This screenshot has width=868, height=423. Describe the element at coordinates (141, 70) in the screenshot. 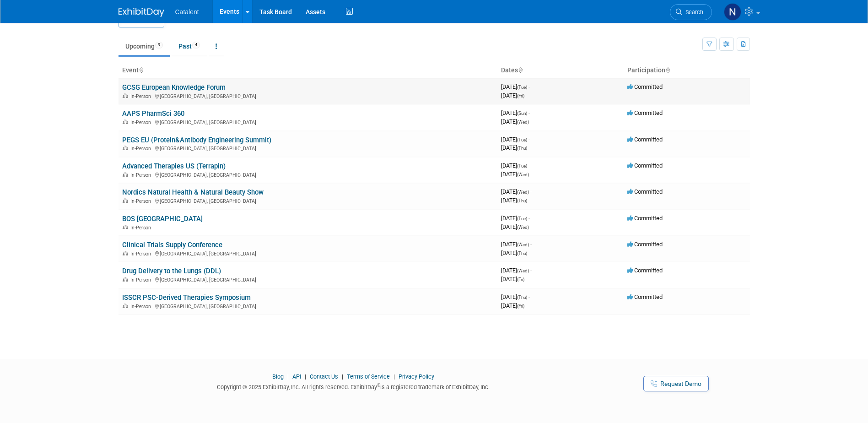

I see `a: Sort by Event Name` at that location.